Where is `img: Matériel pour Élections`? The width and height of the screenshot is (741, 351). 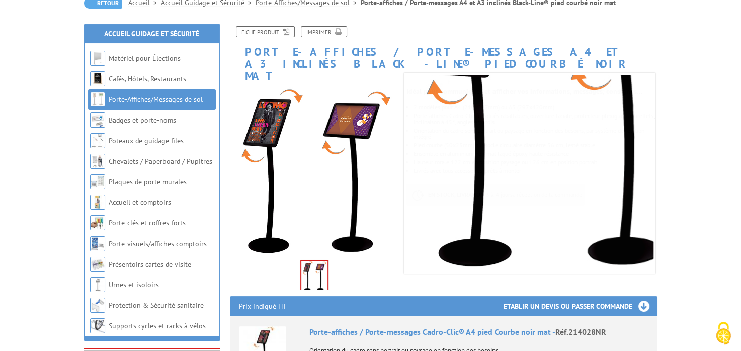
img: Matériel pour Élections is located at coordinates (98, 58).